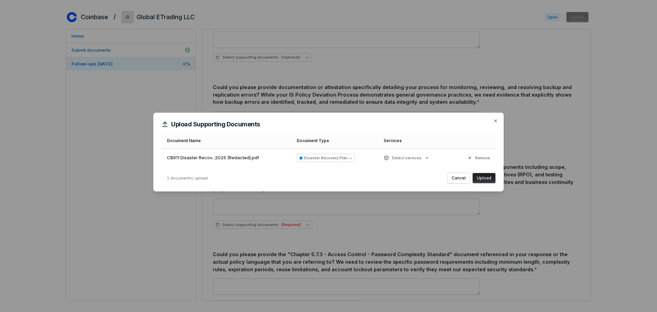 The width and height of the screenshot is (657, 312). Describe the element at coordinates (326, 158) in the screenshot. I see `button: Disaster Recovery Plan` at that location.